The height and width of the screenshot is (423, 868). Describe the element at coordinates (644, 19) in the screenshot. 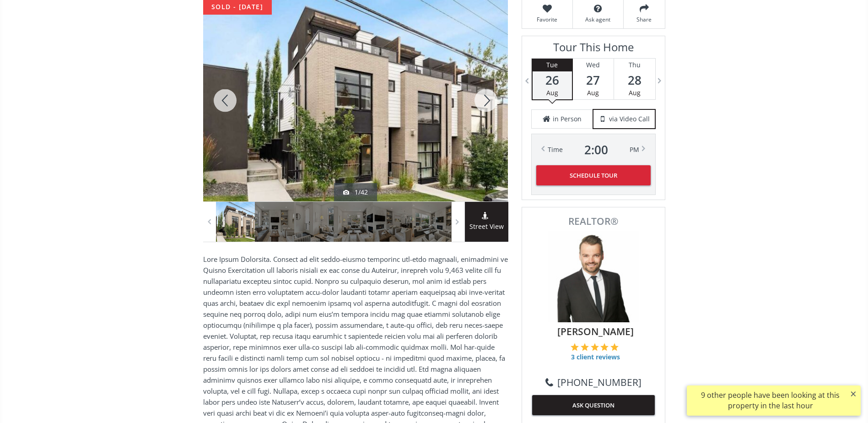

I see `span: Share` at that location.